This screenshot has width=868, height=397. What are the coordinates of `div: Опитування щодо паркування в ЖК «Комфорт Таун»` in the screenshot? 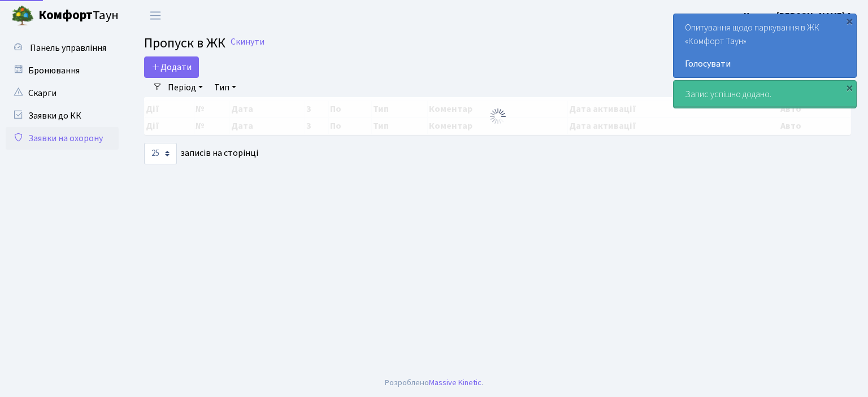 It's located at (765, 46).